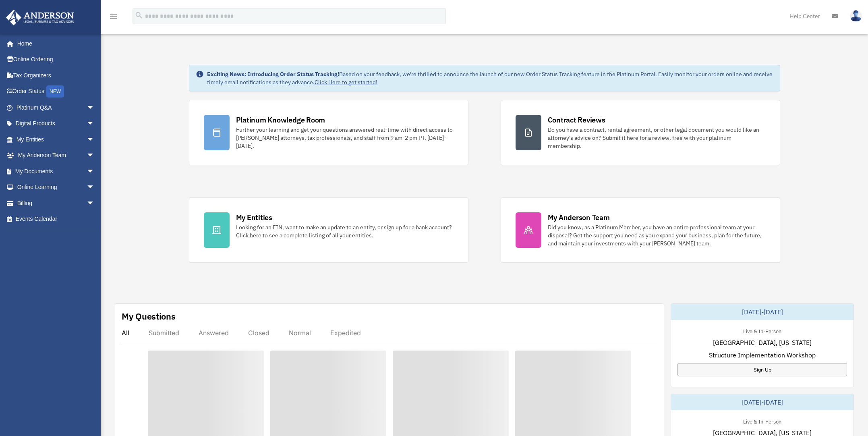 Image resolution: width=868 pixels, height=436 pixels. What do you see at coordinates (490, 78) in the screenshot?
I see `div: Based on your feedback, we're thrilled to announce the launch of our new Order Status Tracking fe...` at bounding box center [490, 78].